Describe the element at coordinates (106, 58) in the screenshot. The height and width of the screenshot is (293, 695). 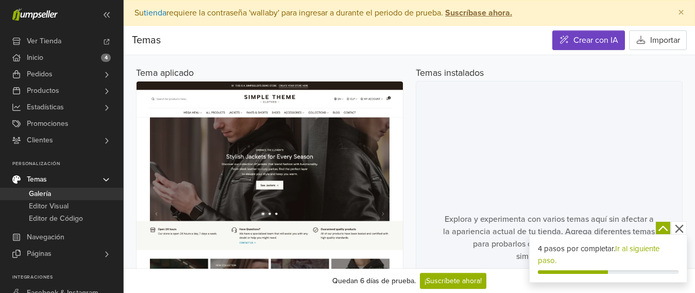
I see `span: 4` at that location.